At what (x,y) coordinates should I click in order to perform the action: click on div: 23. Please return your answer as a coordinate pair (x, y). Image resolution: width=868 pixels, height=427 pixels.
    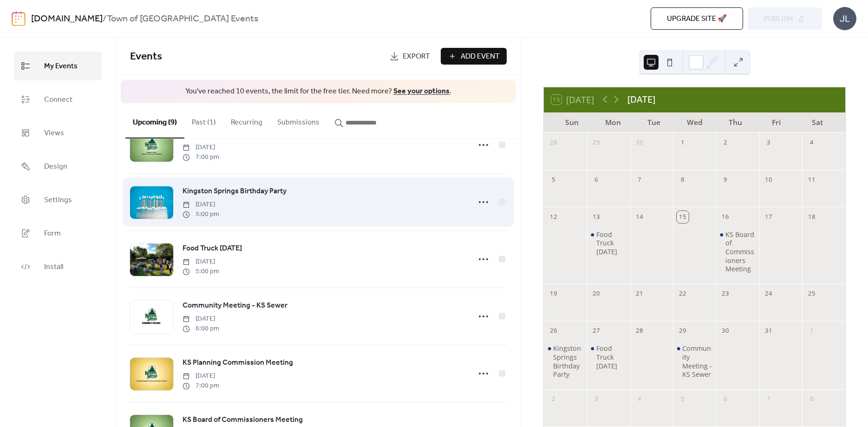
    Looking at the image, I should click on (726, 294).